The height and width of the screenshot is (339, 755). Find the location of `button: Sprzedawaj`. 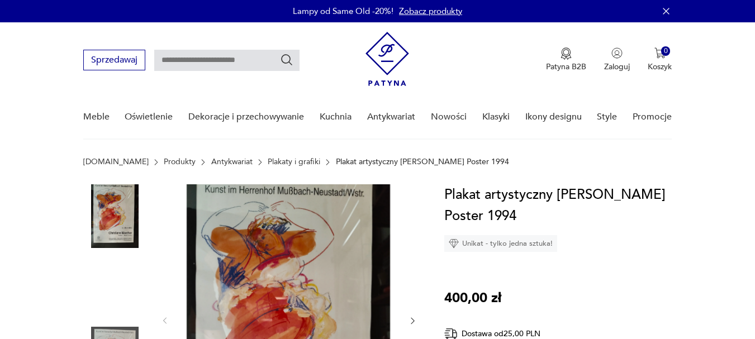

button: Sprzedawaj is located at coordinates (114, 60).